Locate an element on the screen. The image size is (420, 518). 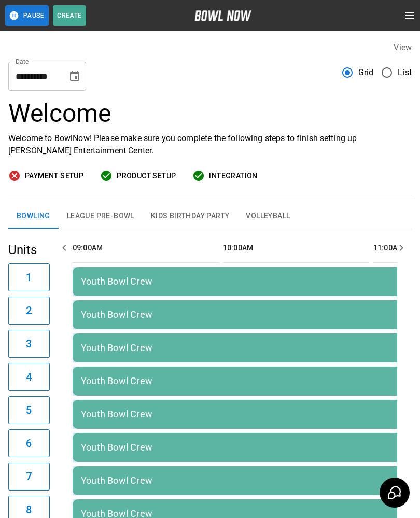
h6: 3 is located at coordinates (29, 344).